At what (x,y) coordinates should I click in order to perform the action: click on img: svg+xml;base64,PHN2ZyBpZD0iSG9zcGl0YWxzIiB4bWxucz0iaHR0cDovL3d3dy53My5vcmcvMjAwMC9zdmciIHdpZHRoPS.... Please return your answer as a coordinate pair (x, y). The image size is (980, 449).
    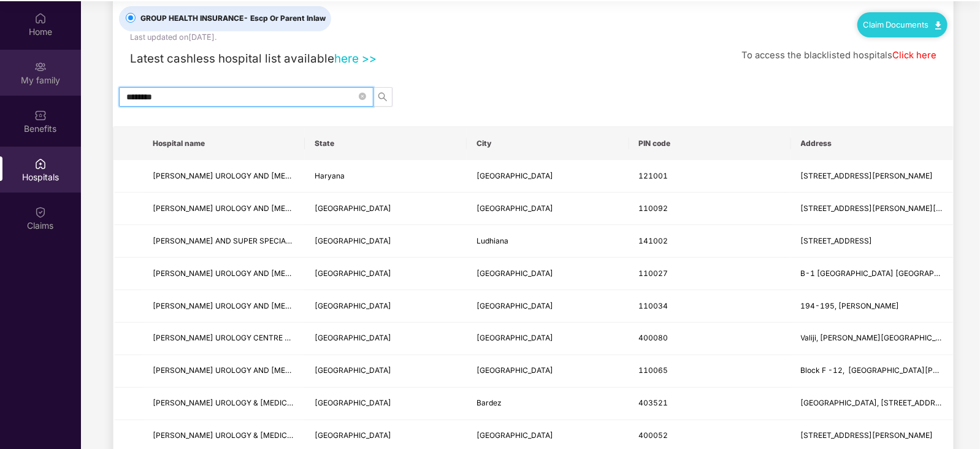
    Looking at the image, I should click on (41, 164).